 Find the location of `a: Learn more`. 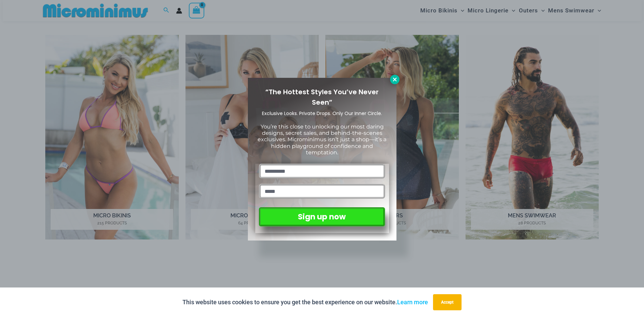

a: Learn more is located at coordinates (412, 302).